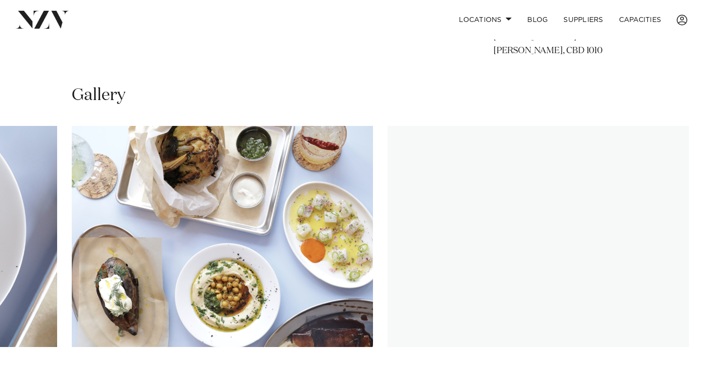  What do you see at coordinates (640, 20) in the screenshot?
I see `a: Capacities` at bounding box center [640, 20].